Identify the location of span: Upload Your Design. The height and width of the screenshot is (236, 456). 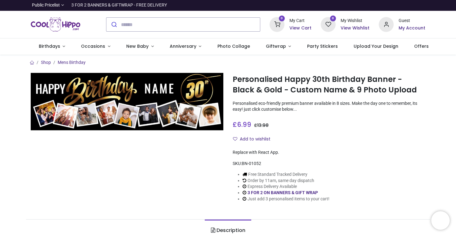
(376, 46).